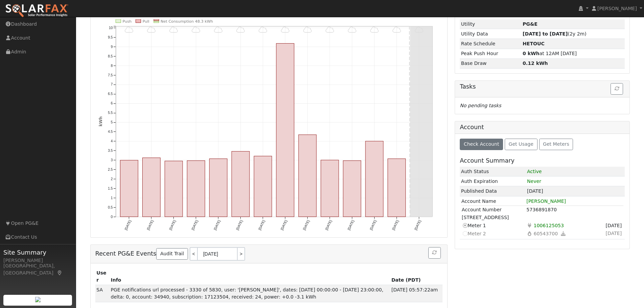 The width and height of the screenshot is (644, 308). I want to click on text: 9, so click(111, 47).